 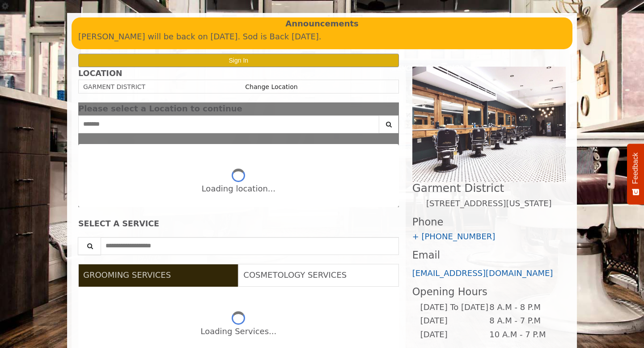 What do you see at coordinates (238, 224) in the screenshot?
I see `div: SELECT A SERVICE` at bounding box center [238, 224].